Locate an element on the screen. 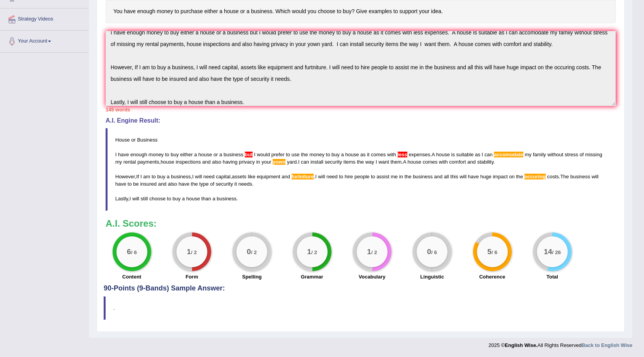 The width and height of the screenshot is (644, 357). span: money is located at coordinates (317, 154).